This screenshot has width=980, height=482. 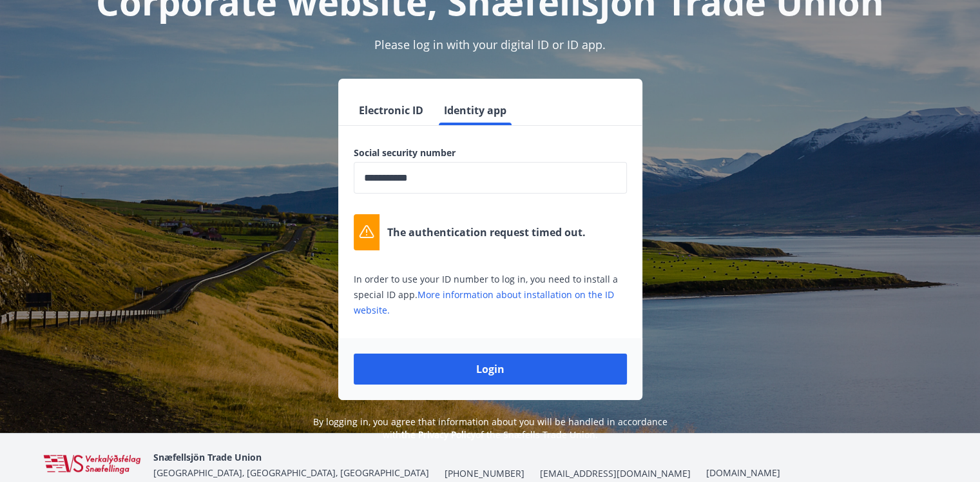 What do you see at coordinates (486, 286) in the screenshot?
I see `font: In order to use your ID number to log in, you need to install a special ID app.` at bounding box center [486, 286].